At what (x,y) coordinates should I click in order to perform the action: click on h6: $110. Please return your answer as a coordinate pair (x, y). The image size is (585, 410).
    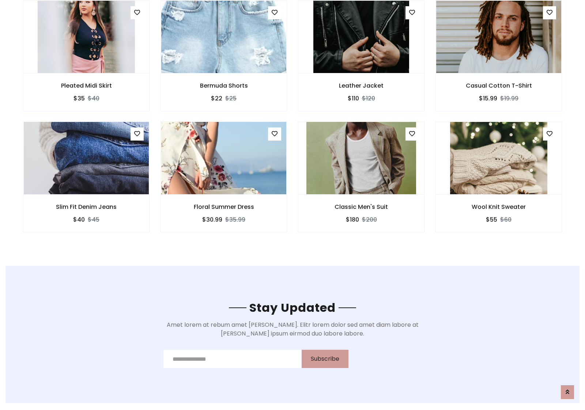
    Looking at the image, I should click on (353, 98).